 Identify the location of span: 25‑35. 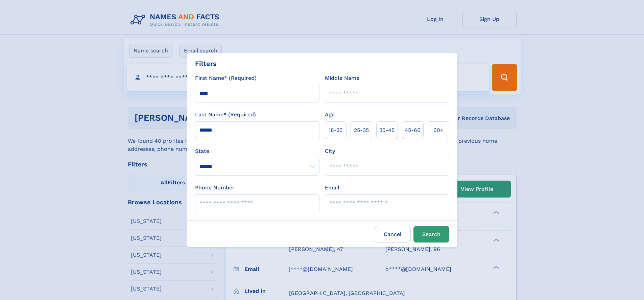
(361, 130).